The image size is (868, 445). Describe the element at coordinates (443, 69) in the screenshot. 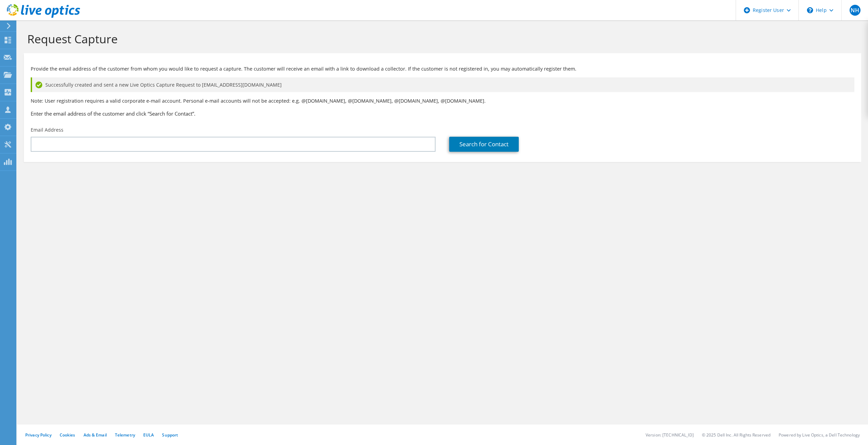

I see `p: Provide the email address of the customer from whom you would like to request a capture. The cust...` at that location.